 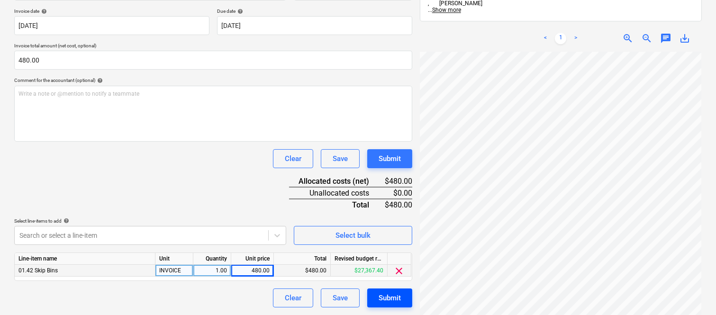 What do you see at coordinates (337, 182) in the screenshot?
I see `div: Allocated costs (net)` at bounding box center [337, 182].